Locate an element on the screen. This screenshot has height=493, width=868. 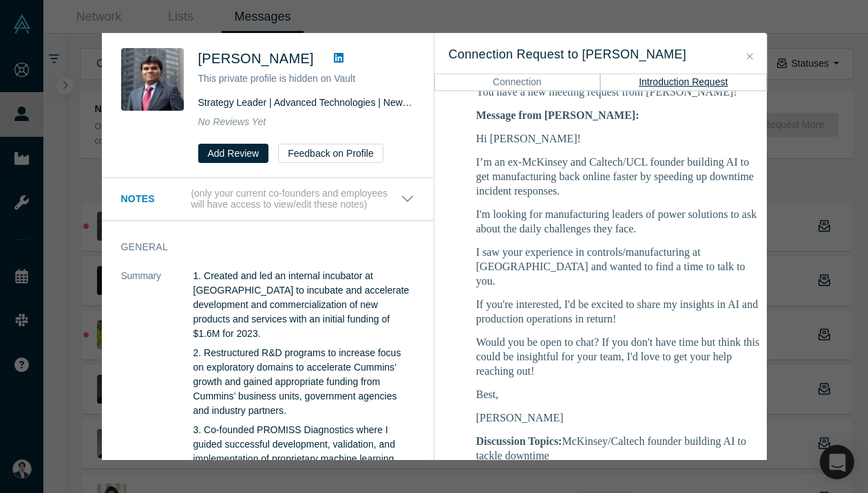
p: I'm looking for manufacturing leaders of power solutions to ask about the daily challenges they f... is located at coordinates (621, 221).